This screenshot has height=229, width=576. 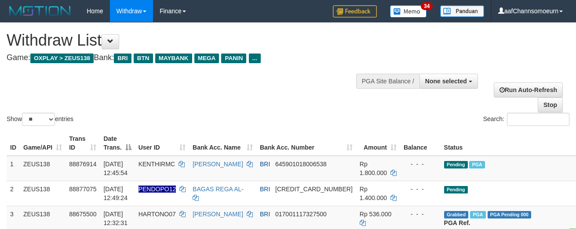 What do you see at coordinates (477, 215) in the screenshot?
I see `span: Marked by aaftrukkakada` at bounding box center [477, 215].